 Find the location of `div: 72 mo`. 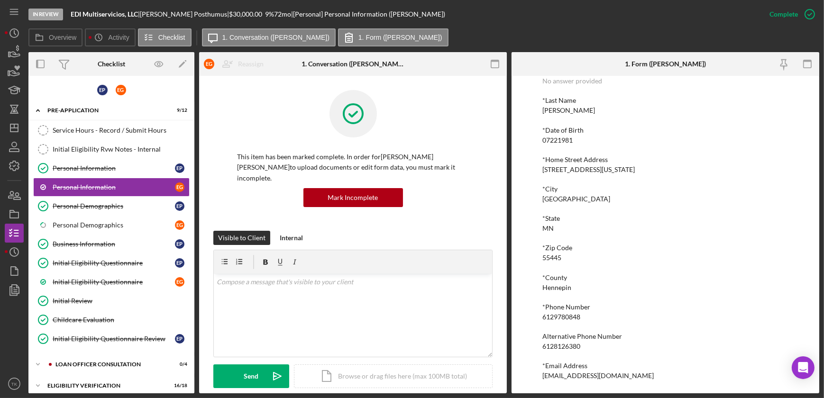

div: 72 mo is located at coordinates (283, 14).